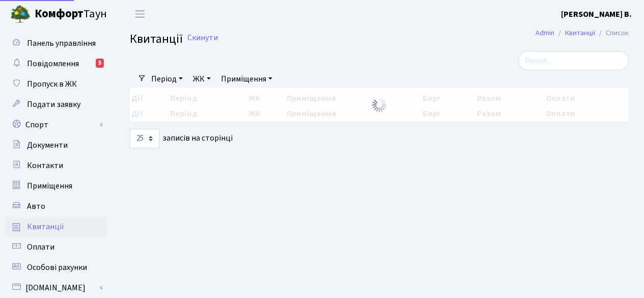 The image size is (644, 298). What do you see at coordinates (167, 79) in the screenshot?
I see `a: Період` at bounding box center [167, 79].